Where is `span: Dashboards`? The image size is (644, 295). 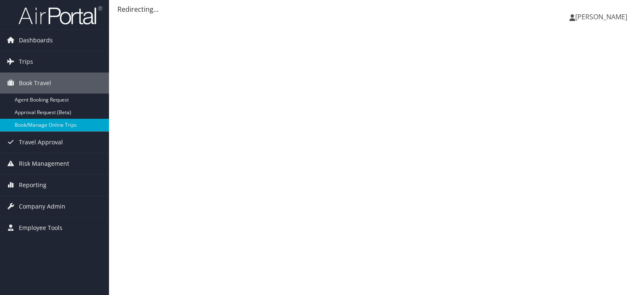 span: Dashboards is located at coordinates (36, 40).